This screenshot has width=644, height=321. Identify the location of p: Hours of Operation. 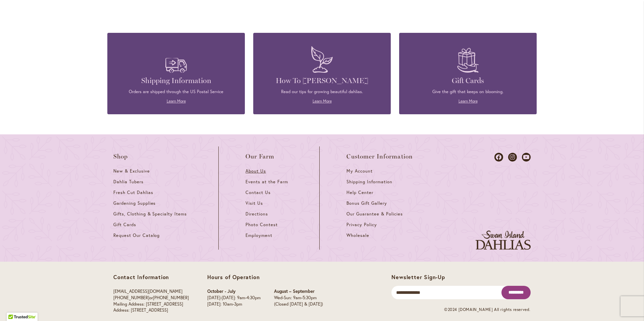
(265, 277).